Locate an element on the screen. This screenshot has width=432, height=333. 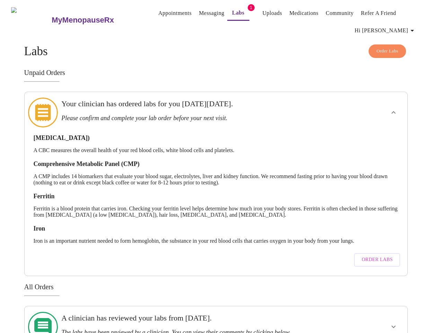
span: 1 is located at coordinates (251, 8).